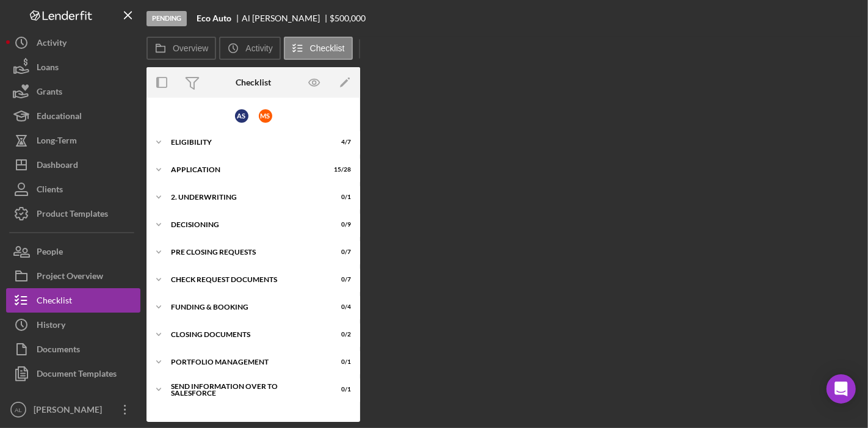  What do you see at coordinates (73, 116) in the screenshot?
I see `button: Educational` at bounding box center [73, 116].